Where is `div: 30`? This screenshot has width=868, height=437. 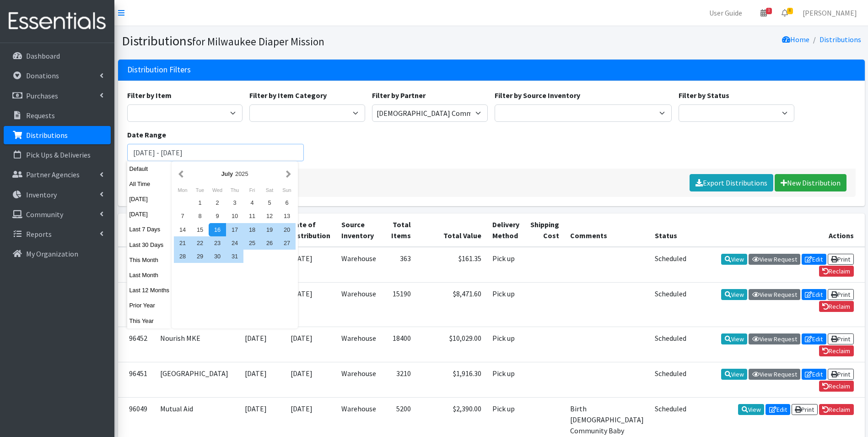
div: 30 is located at coordinates (217, 256).